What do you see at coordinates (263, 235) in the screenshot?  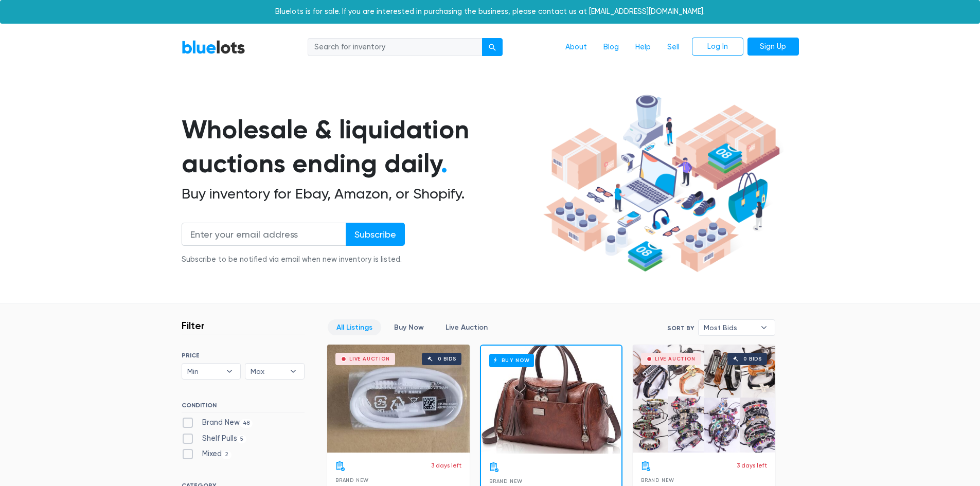 I see `input: Enter your email address` at bounding box center [263, 235].